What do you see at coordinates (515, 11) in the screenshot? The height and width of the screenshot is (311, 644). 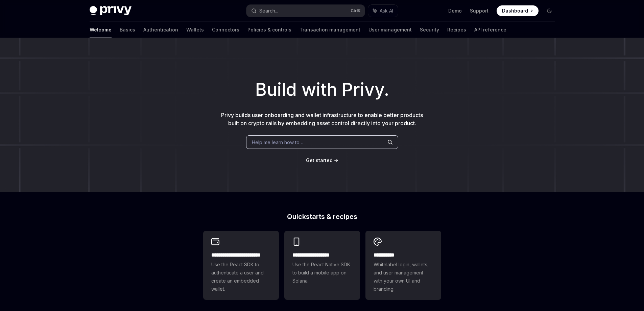 I see `span: Dashboard` at bounding box center [515, 11].